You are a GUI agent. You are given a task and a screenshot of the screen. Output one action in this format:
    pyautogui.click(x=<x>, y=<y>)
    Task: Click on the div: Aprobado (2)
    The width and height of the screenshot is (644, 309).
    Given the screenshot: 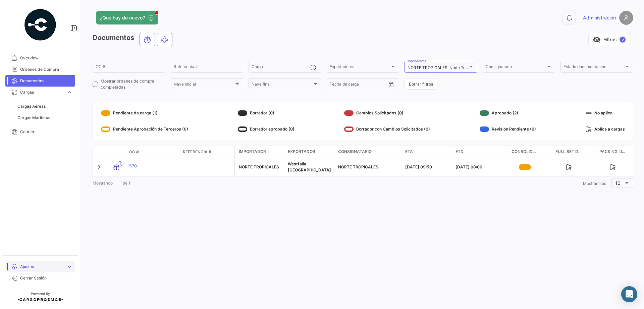 What is the action you would take?
    pyautogui.click(x=508, y=113)
    